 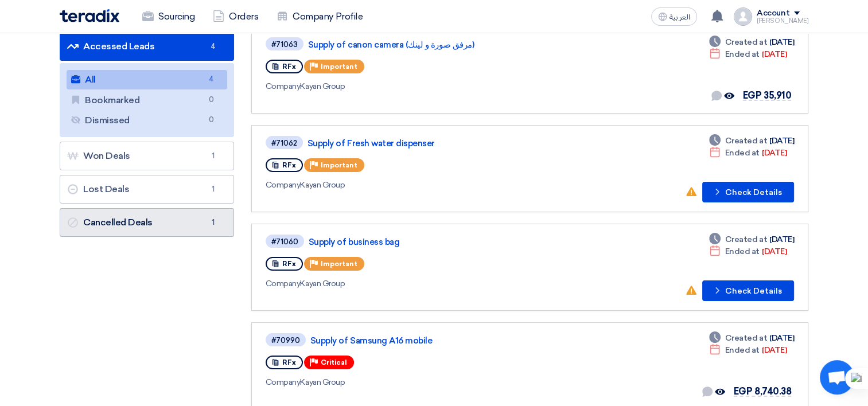 I want to click on span: EGP 8,740.38, so click(x=763, y=391).